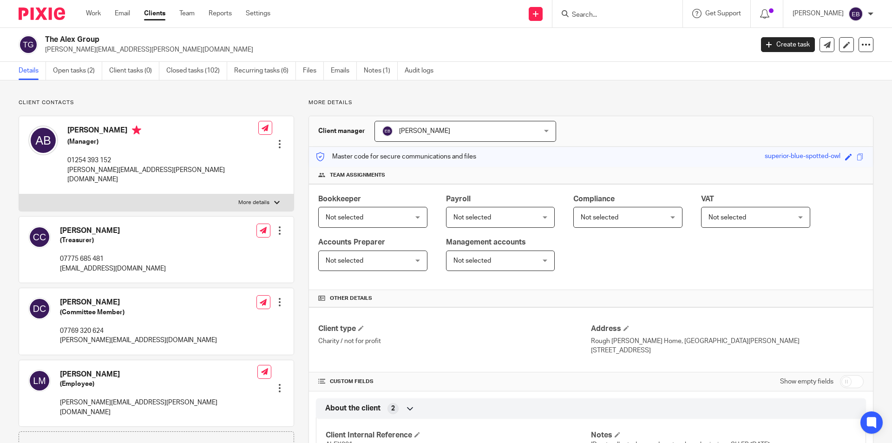  What do you see at coordinates (380, 71) in the screenshot?
I see `a: Notes (1)` at bounding box center [380, 71].